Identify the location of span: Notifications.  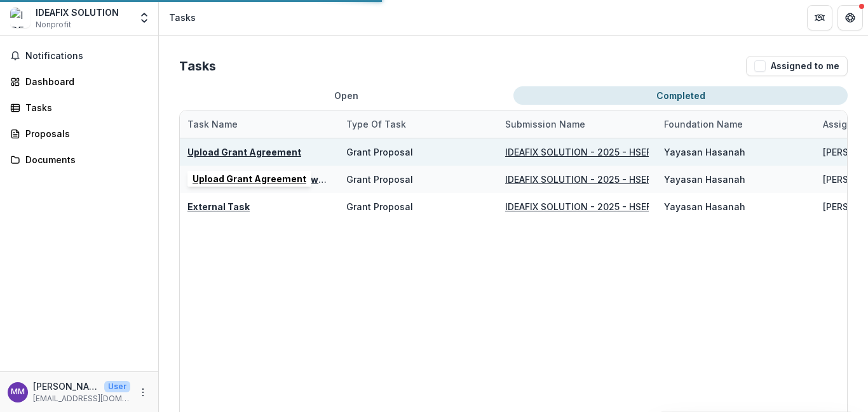
(86, 56).